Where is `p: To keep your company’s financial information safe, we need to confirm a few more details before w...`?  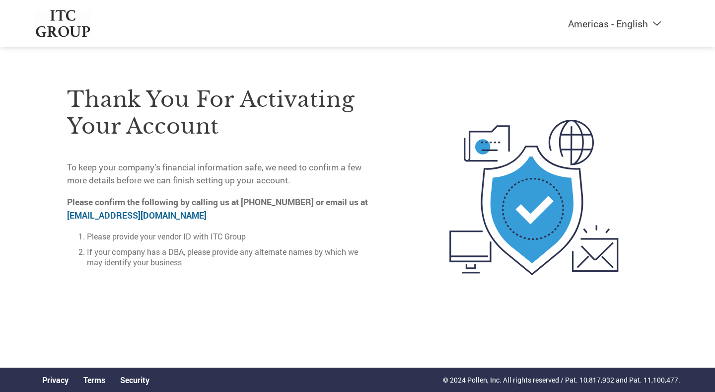 p: To keep your company’s financial information safe, we need to confirm a few more details before w... is located at coordinates (221, 174).